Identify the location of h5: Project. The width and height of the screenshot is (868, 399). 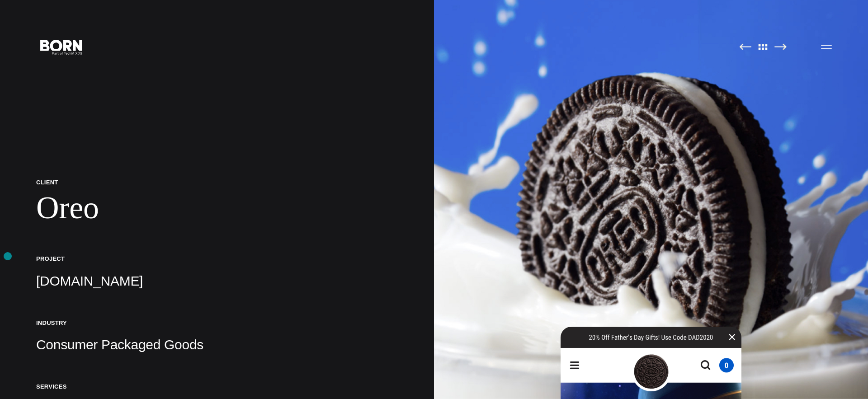
(217, 258).